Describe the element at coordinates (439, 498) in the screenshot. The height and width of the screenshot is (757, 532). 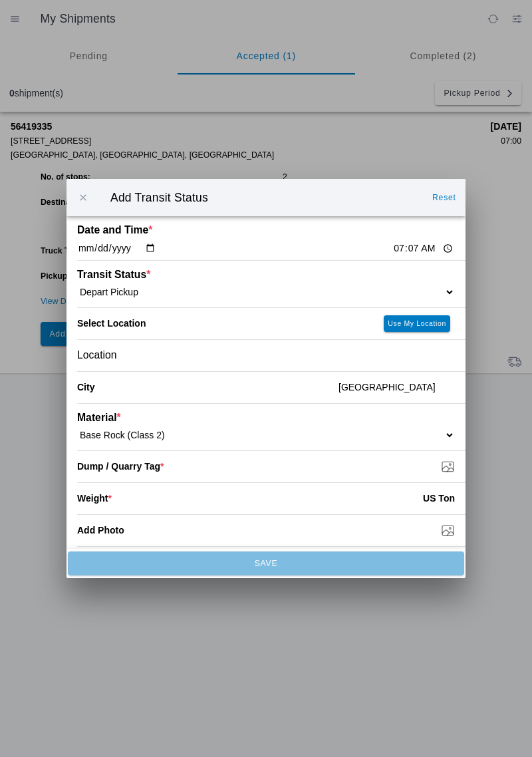
I see `ion-label: US Ton` at that location.